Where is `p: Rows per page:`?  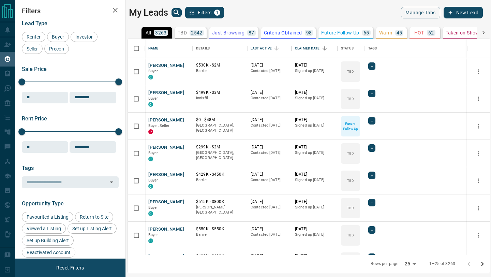
p: Rows per page: is located at coordinates (385, 264).